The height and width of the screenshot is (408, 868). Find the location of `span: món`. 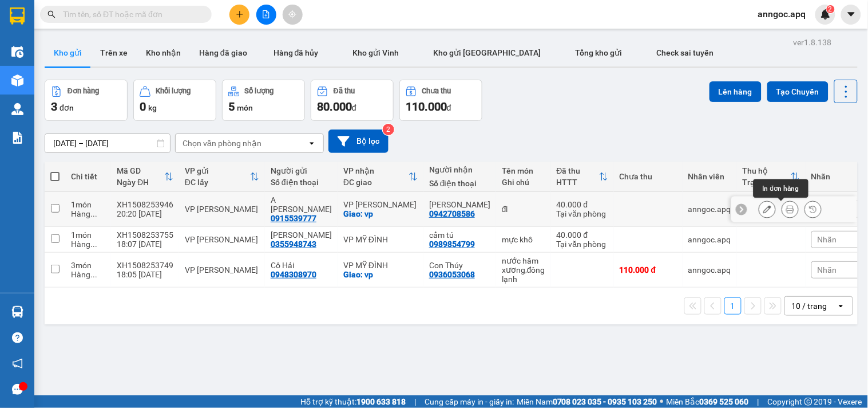

span: món is located at coordinates (245, 108).